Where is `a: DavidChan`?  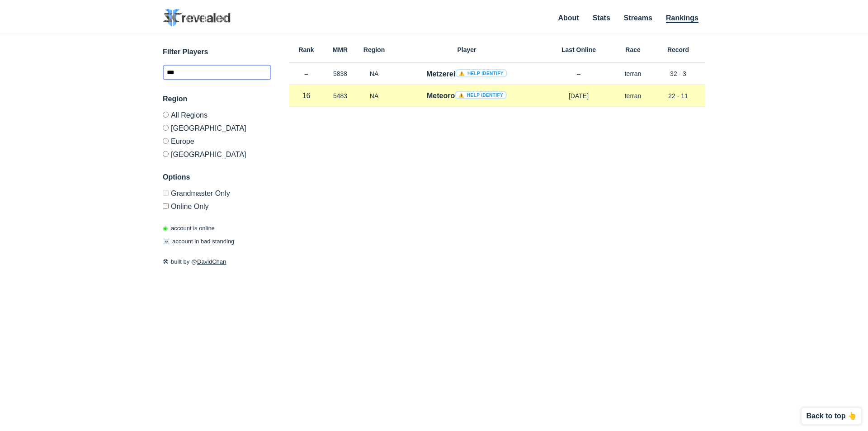
a: DavidChan is located at coordinates (212, 261).